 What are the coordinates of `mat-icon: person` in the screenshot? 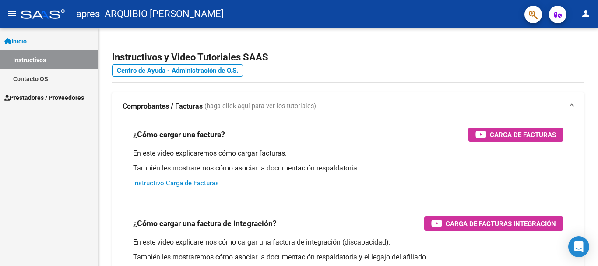 It's located at (585, 14).